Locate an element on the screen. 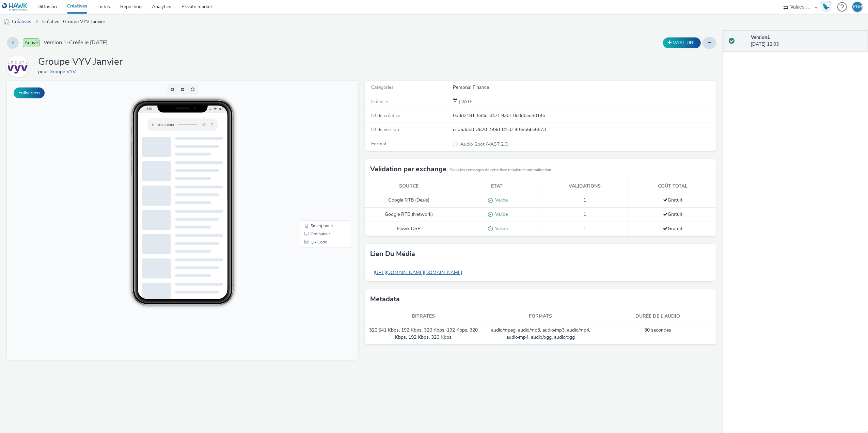 This screenshot has width=868, height=433. div: Hawk Academy is located at coordinates (826, 7).